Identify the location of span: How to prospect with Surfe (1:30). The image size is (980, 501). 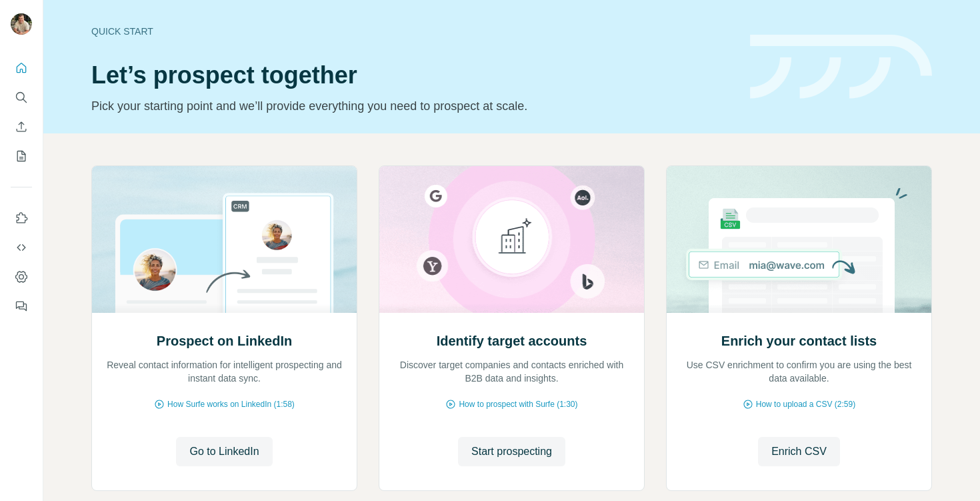
(518, 404).